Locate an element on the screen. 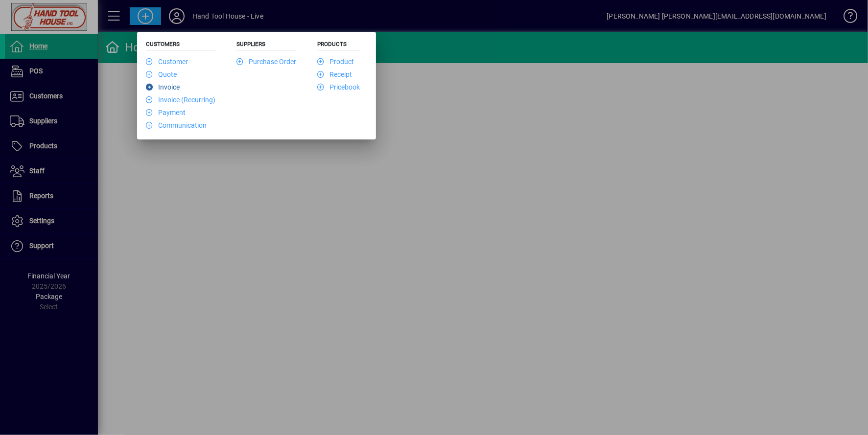 Image resolution: width=868 pixels, height=435 pixels. h5: Suppliers is located at coordinates (266, 45).